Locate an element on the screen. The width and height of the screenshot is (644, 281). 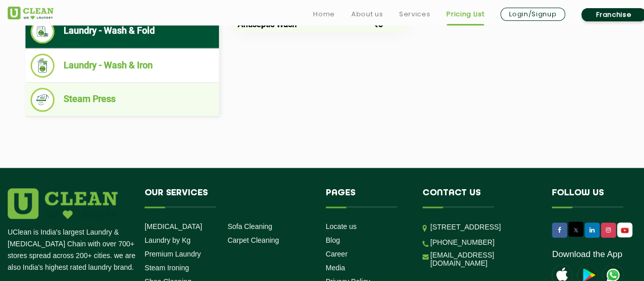
a: Download the App is located at coordinates (587, 254).